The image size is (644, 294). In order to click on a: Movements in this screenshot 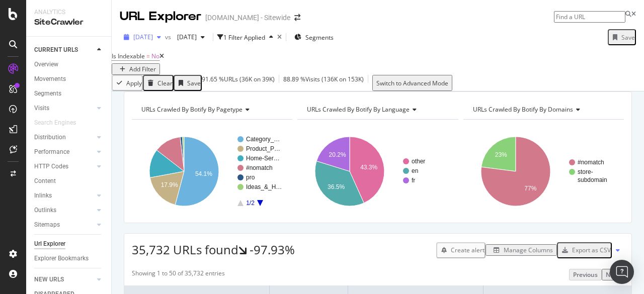, I will do `click(69, 79)`.